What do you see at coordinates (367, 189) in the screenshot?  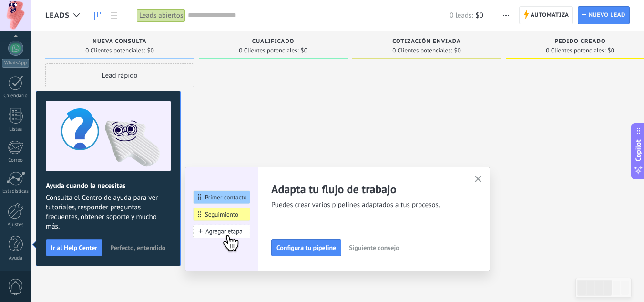 I see `h2: Adapta tu flujo de trabajo` at bounding box center [367, 189].